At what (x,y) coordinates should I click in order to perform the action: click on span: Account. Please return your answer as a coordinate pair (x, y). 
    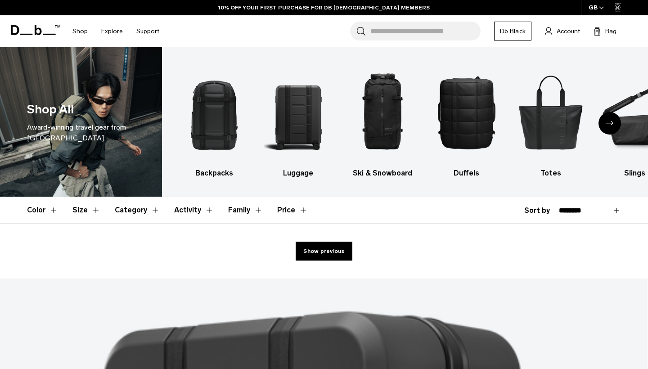
    Looking at the image, I should click on (569, 31).